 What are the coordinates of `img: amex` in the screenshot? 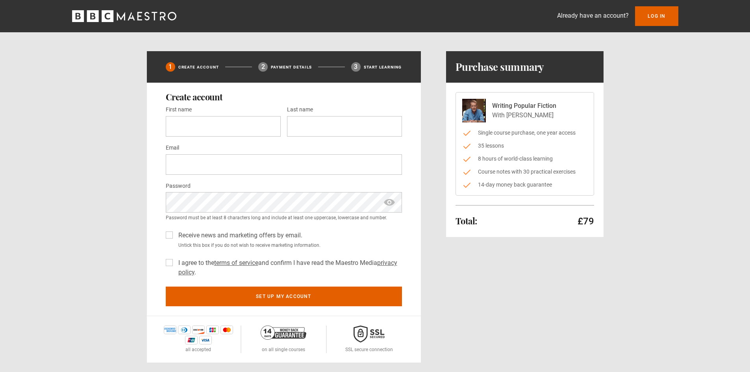 It's located at (170, 330).